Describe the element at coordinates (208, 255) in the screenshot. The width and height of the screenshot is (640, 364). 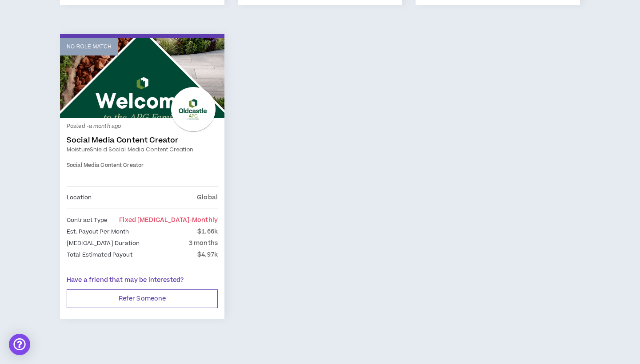
I see `p: $4.97k` at that location.